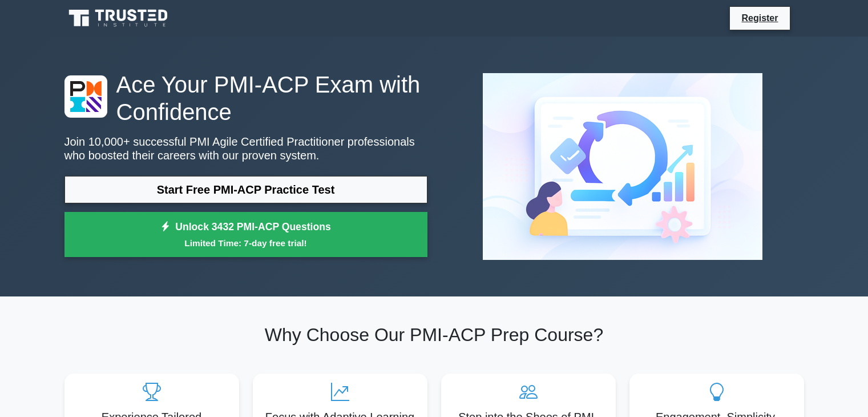  What do you see at coordinates (246, 149) in the screenshot?
I see `p: Join 10,000+ successful PMI Agile Certified Practitioner professionals who boosted their careers ...` at bounding box center [246, 149].